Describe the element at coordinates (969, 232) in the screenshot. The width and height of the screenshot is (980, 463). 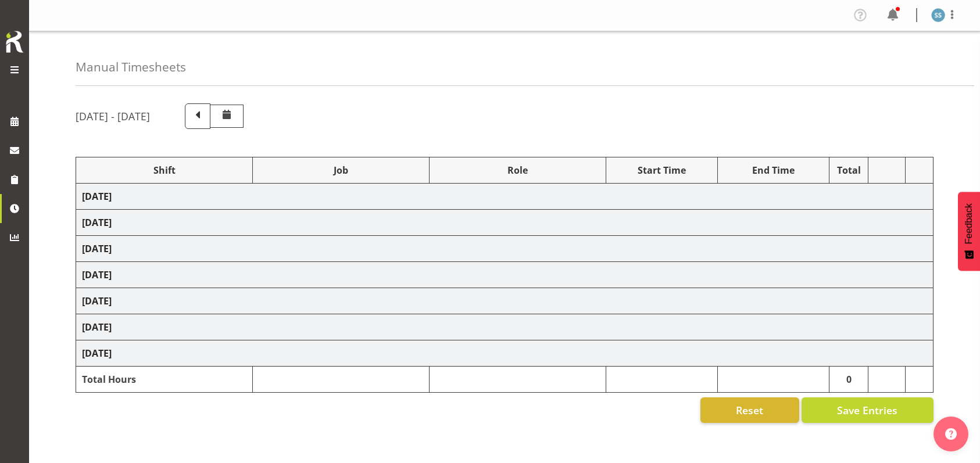
I see `button: Feedback - Show survey` at that location.